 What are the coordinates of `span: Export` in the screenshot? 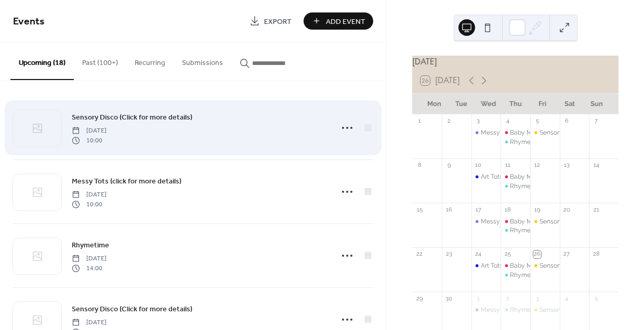 It's located at (278, 22).